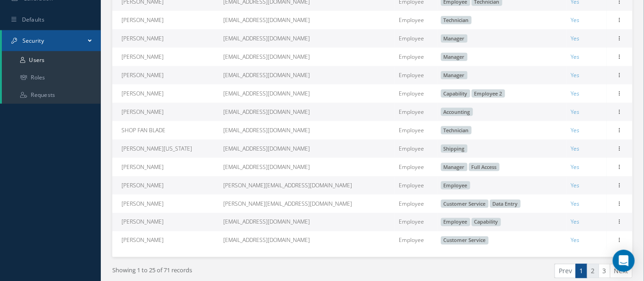 The image size is (644, 281). Describe the element at coordinates (605, 271) in the screenshot. I see `a: 3` at that location.